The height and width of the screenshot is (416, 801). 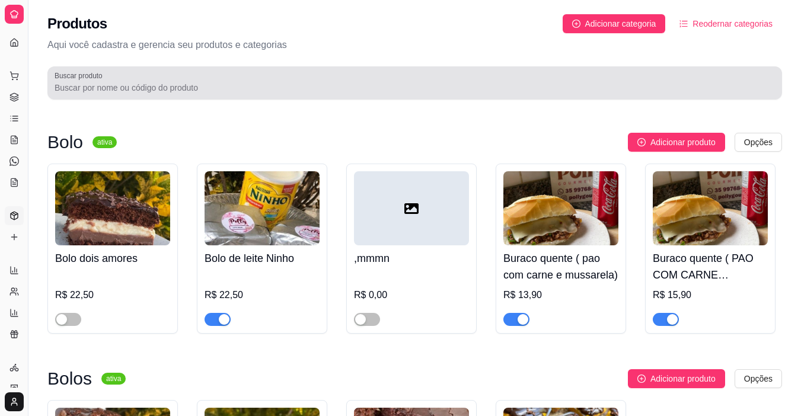 What do you see at coordinates (77, 24) in the screenshot?
I see `h2: Produtos` at bounding box center [77, 24].